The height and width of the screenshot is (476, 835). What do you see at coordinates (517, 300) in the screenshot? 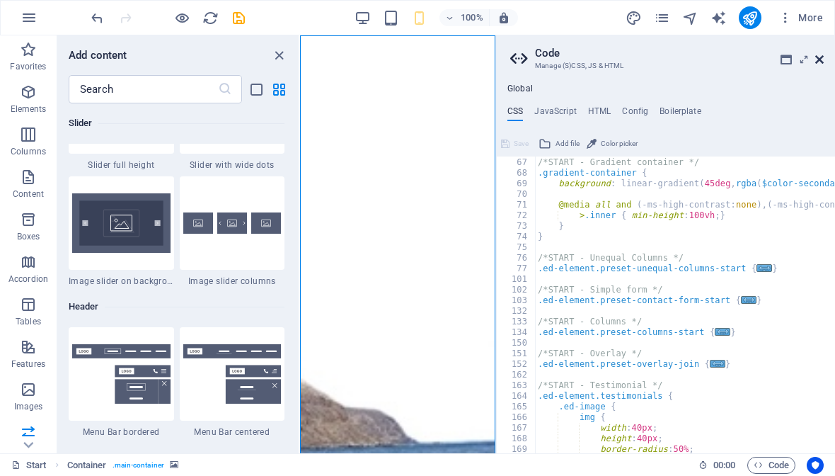
I see `div: 103` at bounding box center [517, 300].